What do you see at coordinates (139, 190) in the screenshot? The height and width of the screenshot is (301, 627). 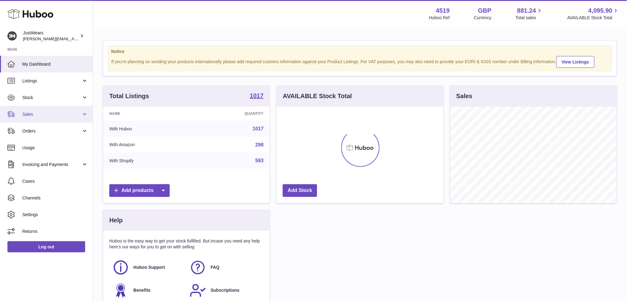 I see `a: Add products` at bounding box center [139, 190].